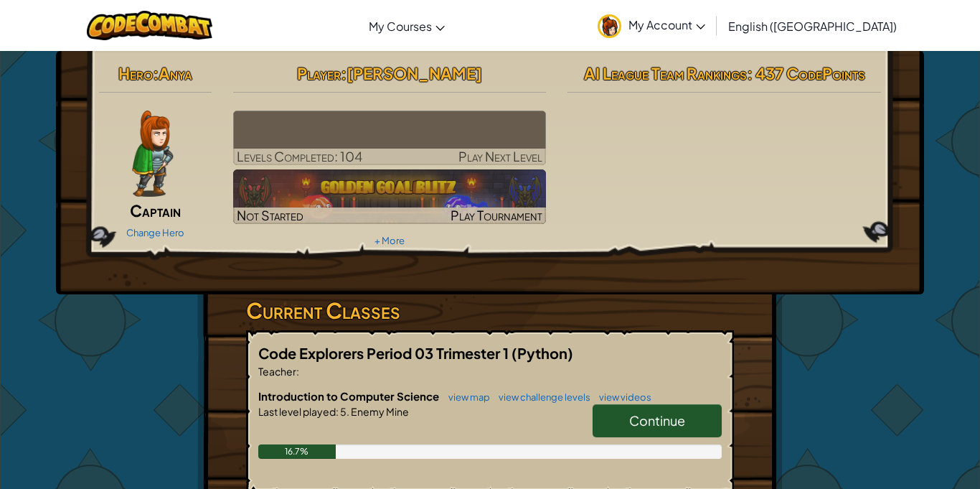 This screenshot has width=980, height=489. Describe the element at coordinates (379, 412) in the screenshot. I see `span: Enemy Mine` at that location.